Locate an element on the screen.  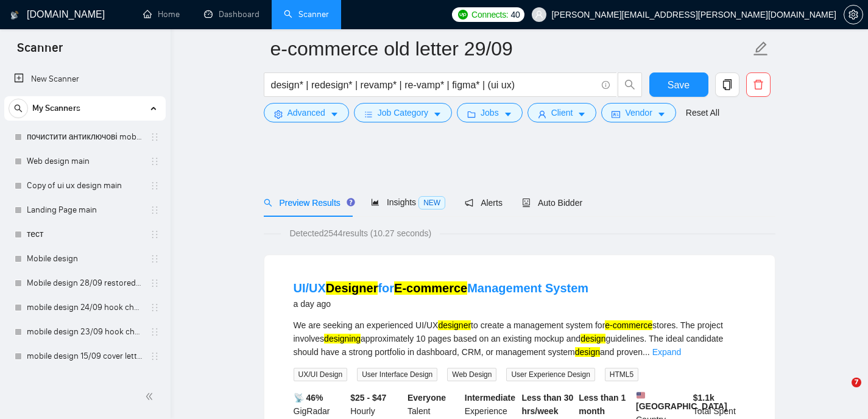
a: Reset All is located at coordinates (702, 113).